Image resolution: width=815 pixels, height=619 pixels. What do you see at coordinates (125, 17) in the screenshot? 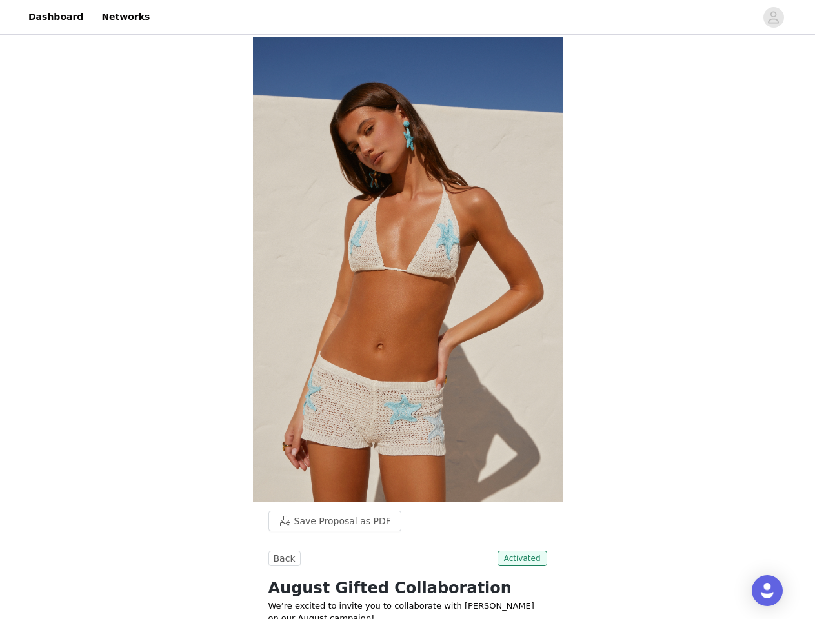
I see `a: Networks` at bounding box center [125, 17].